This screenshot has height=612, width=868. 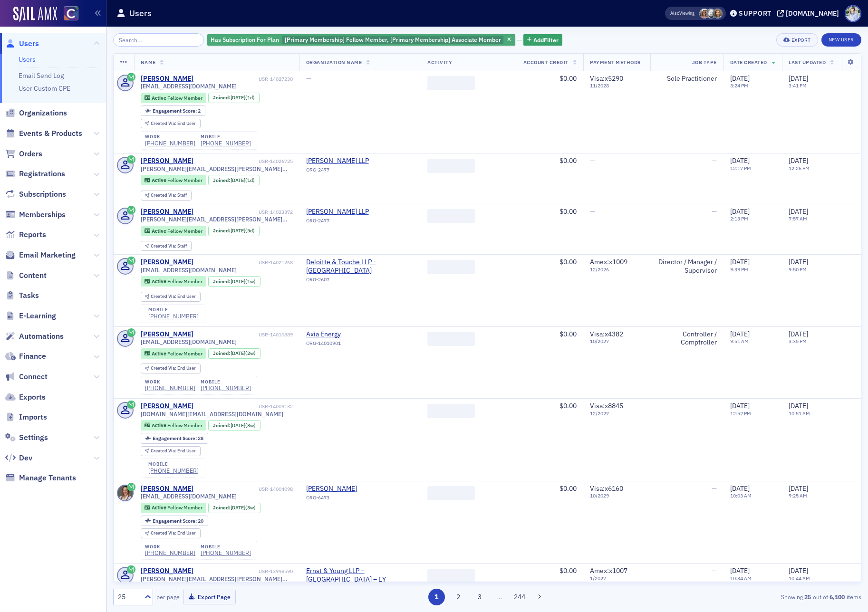 I want to click on span: [Primary Membership] Fellow Member, [Primary Membership] Associate Member, so click(x=393, y=39).